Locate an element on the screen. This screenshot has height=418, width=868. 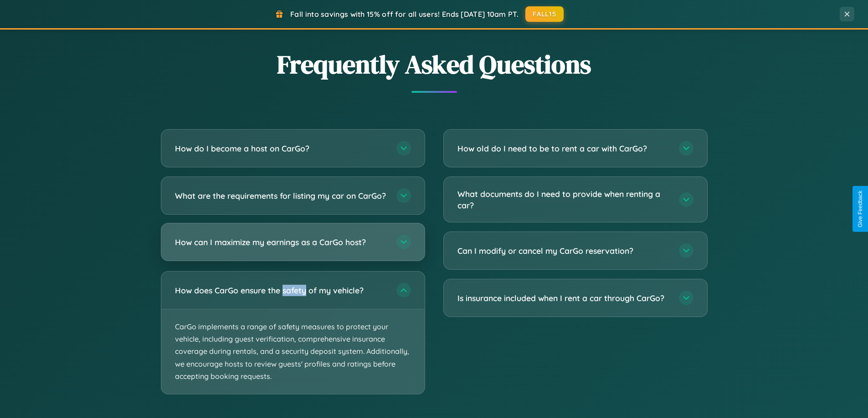
h2: Frequently Asked Questions is located at coordinates (434, 64).